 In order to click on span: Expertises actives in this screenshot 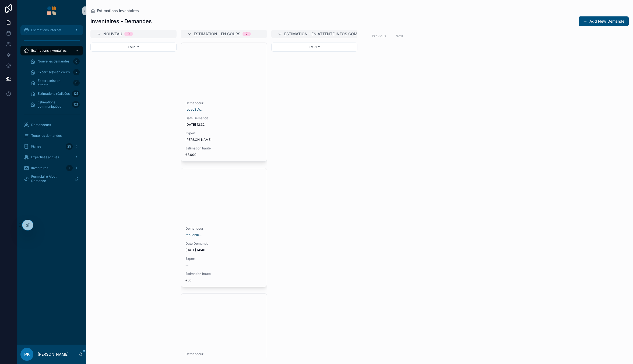, I will do `click(45, 157)`.